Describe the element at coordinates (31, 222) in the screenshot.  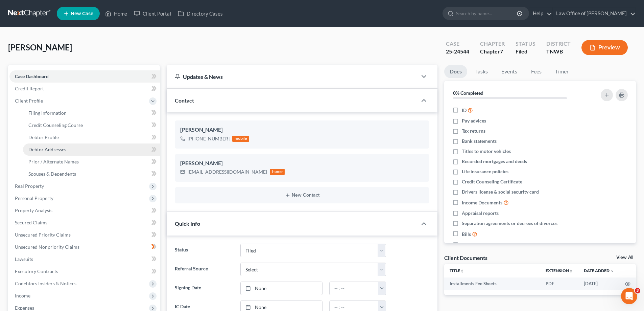
I see `span: Secured Claims` at that location.